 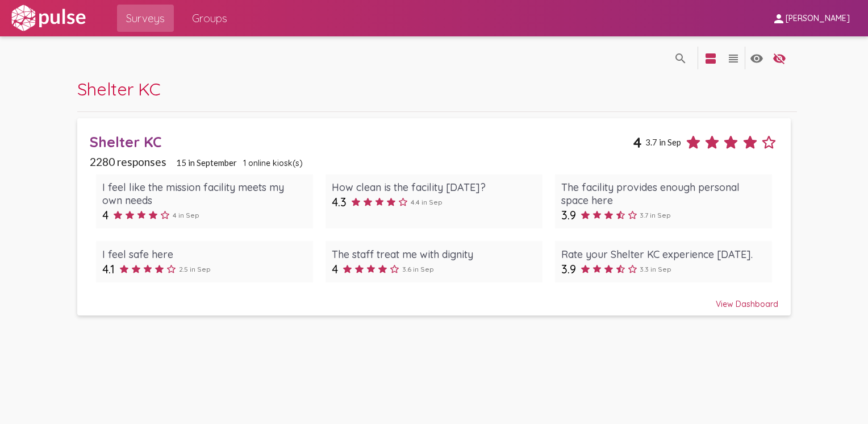 I want to click on span: 4 in Sep, so click(x=185, y=215).